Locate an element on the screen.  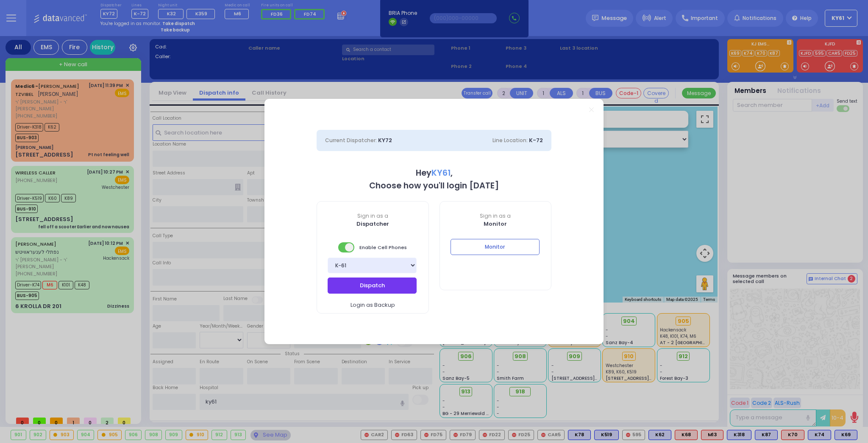
span: K-72 is located at coordinates (536, 140).